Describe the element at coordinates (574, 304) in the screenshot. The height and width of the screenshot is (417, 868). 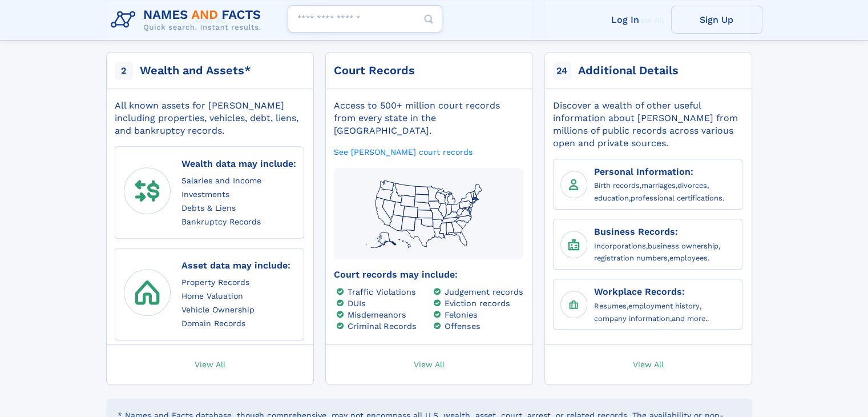
I see `img: Workplace Records` at that location.